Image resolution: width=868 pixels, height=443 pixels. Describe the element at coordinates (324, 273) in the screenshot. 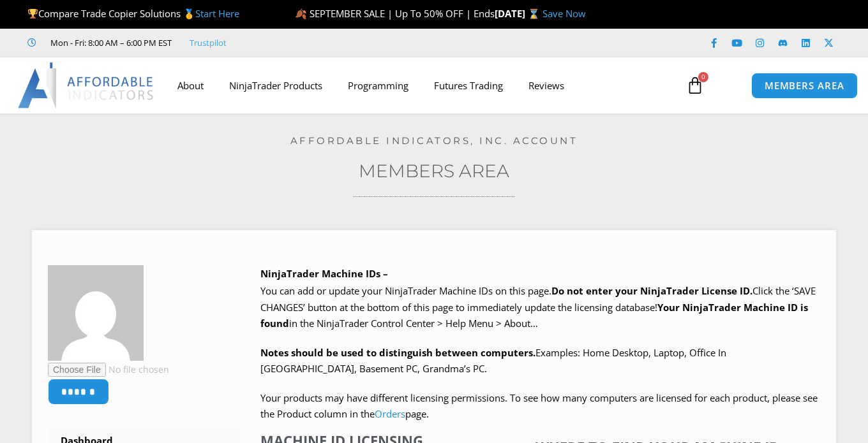

I see `b: NinjaTrader Machine IDs –` at that location.